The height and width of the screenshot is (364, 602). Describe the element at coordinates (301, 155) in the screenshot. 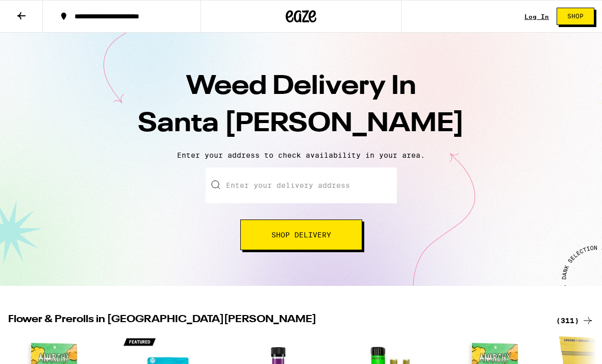

I see `p: Enter your address to check availability in your area.` at that location.